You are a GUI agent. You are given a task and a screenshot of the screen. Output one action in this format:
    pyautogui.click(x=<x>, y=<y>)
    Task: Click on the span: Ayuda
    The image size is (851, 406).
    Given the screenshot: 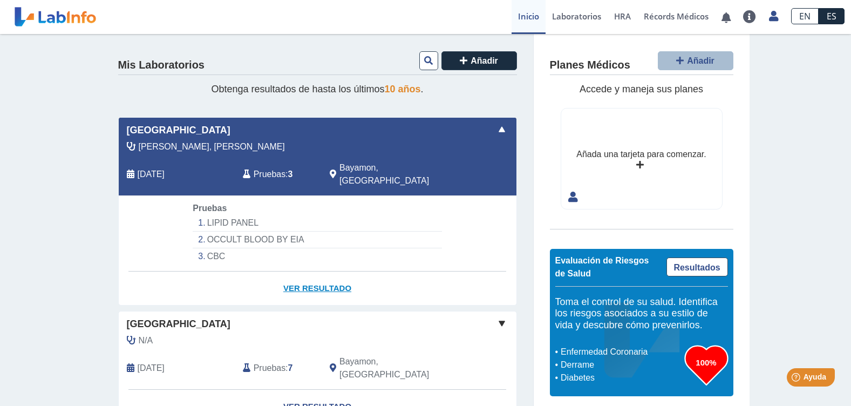 What is the action you would take?
    pyautogui.click(x=60, y=13)
    